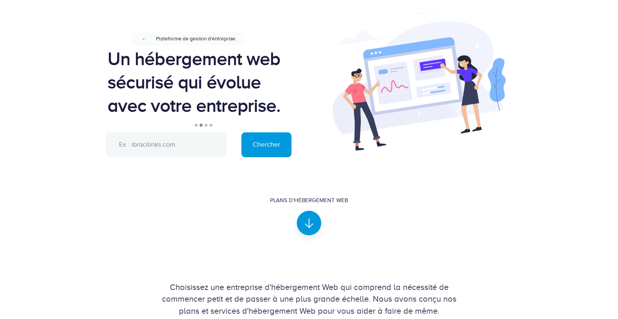 The image size is (618, 319). Describe the element at coordinates (143, 39) in the screenshot. I see `span: Nouveau` at that location.